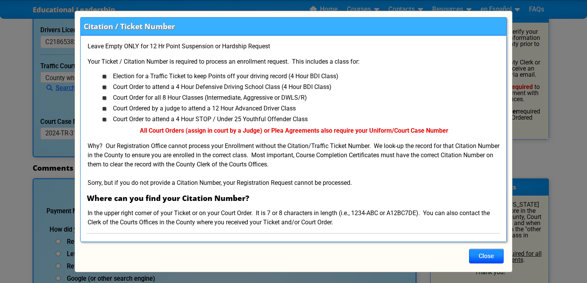 The image size is (587, 283). I want to click on p: Are there exceptions when you do not need a Citation Number? Rarely, but yes. See below., so click(293, 245).